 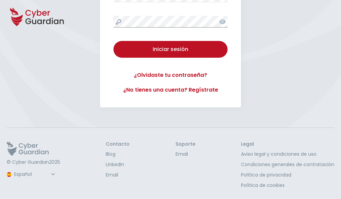 I want to click on a: LinkedIn, so click(x=117, y=164).